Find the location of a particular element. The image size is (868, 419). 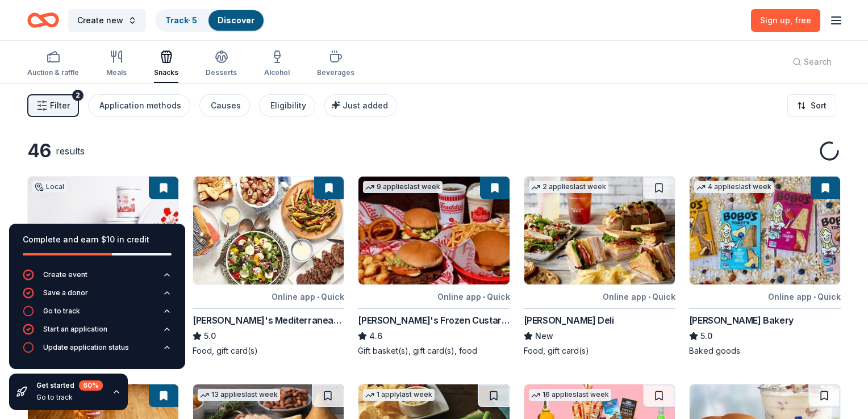

div: Meals is located at coordinates (116, 73).